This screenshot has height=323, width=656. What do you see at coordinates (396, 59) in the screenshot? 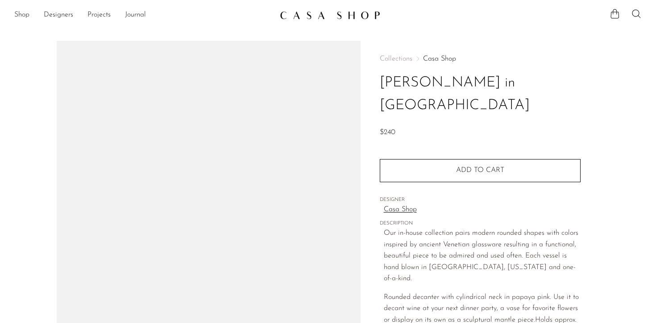
I see `span: Collections` at bounding box center [396, 59].